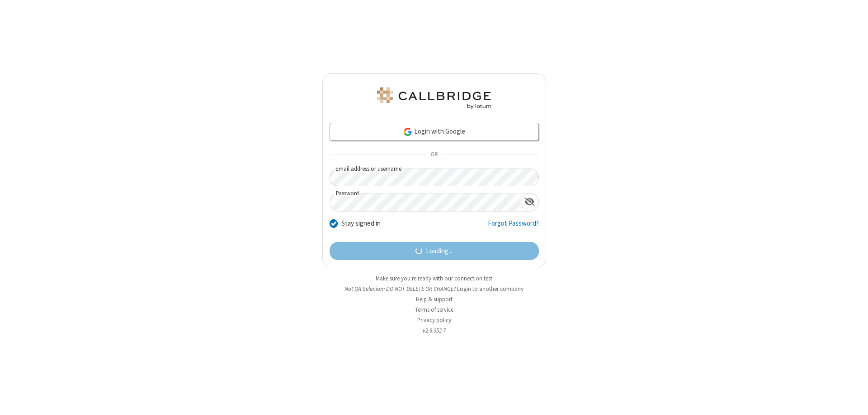  Describe the element at coordinates (434, 319) in the screenshot. I see `a: Privacy policy` at that location.